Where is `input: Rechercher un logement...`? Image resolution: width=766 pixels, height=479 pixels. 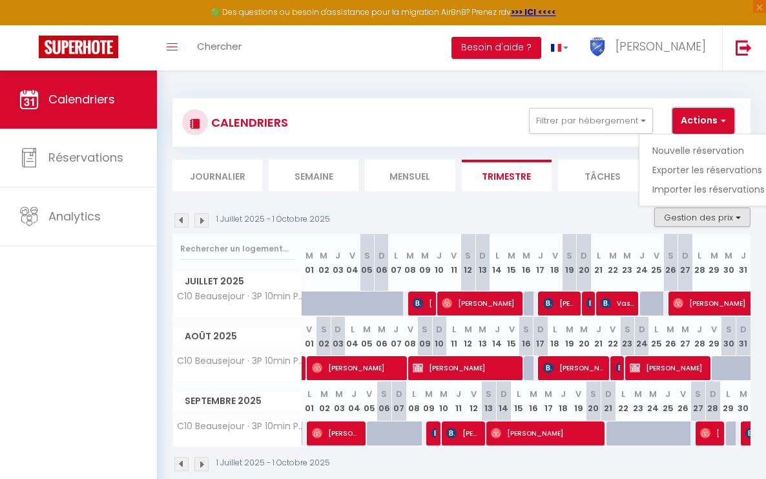 input: Rechercher un logement... is located at coordinates (237, 249).